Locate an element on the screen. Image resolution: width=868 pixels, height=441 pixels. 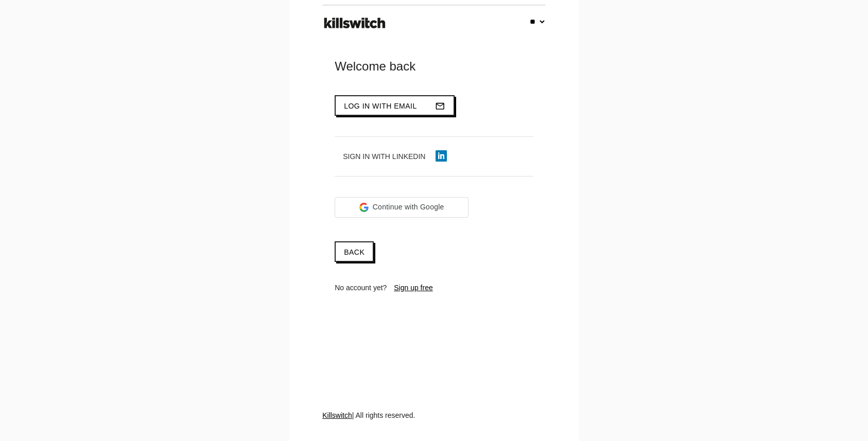
span: Sign in with LinkedIn is located at coordinates (384, 157).